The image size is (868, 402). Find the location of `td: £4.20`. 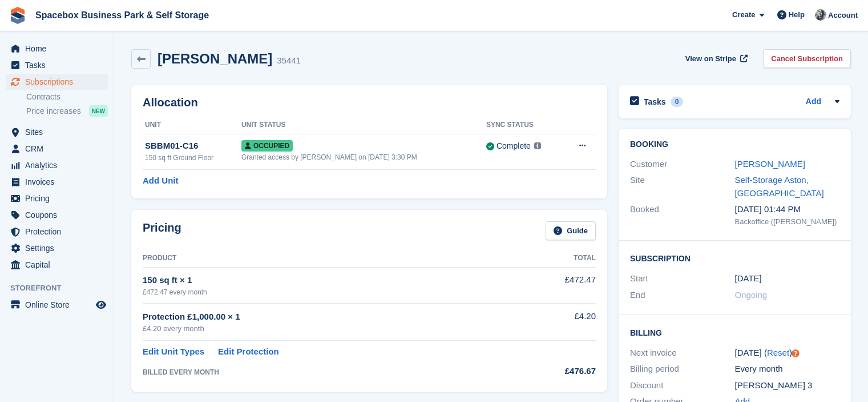

td: £4.20 is located at coordinates (554, 322).